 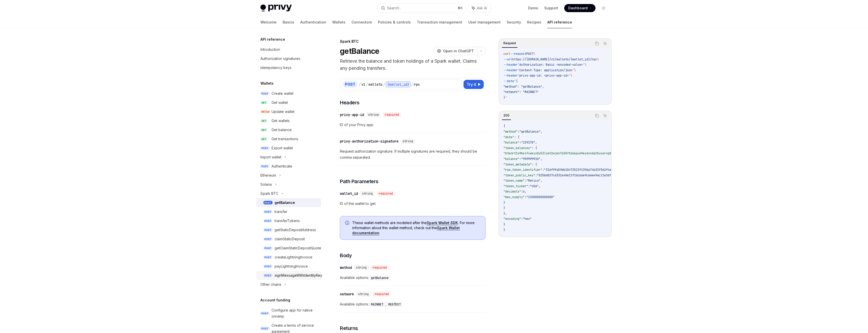 What do you see at coordinates (271, 157) in the screenshot?
I see `div: Import wallet` at bounding box center [271, 157].